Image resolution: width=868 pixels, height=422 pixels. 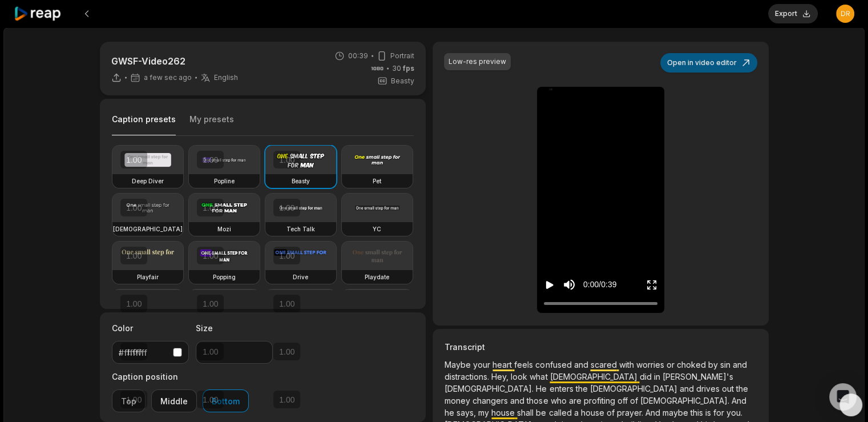 What do you see at coordinates (646, 376) in the screenshot?
I see `span: did` at bounding box center [646, 376].